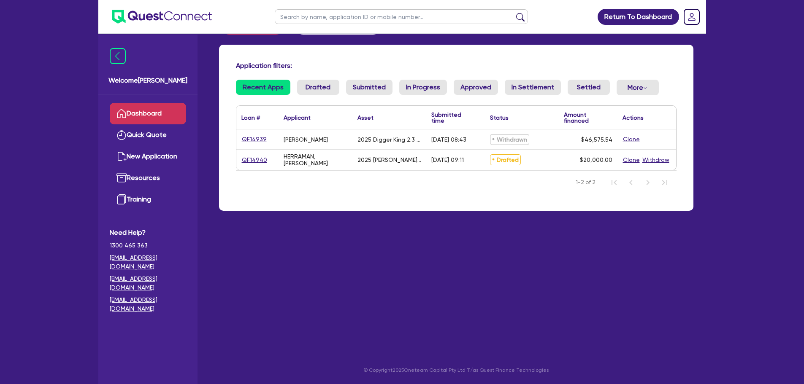  Describe the element at coordinates (148, 178) in the screenshot. I see `a: Resources` at that location.